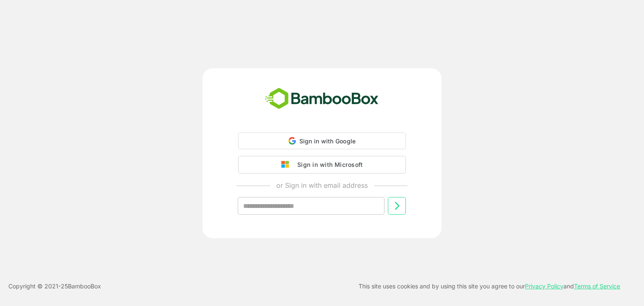 The width and height of the screenshot is (644, 306). Describe the element at coordinates (597, 286) in the screenshot. I see `a: Terms of Service` at that location.